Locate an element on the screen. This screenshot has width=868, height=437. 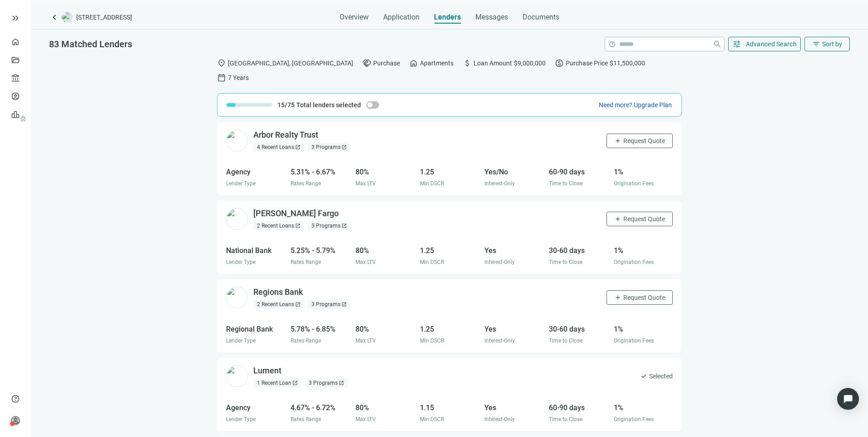
span: Total lenders selected is located at coordinates (329, 105).